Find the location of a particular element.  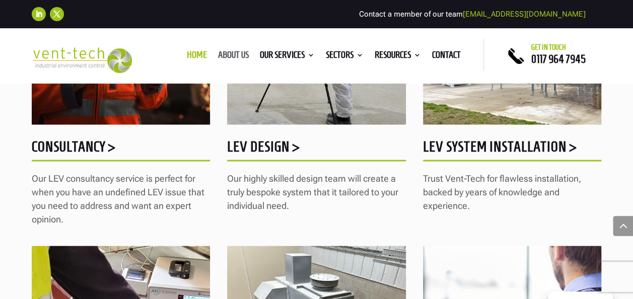

img: 2023-09-27T08_35_16.549ZVENT-TECH---Clear-background is located at coordinates (82, 60).